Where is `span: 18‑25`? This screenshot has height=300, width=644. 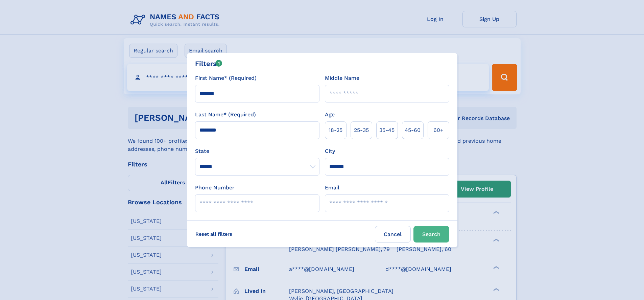 span: 18‑25 is located at coordinates (336, 130).